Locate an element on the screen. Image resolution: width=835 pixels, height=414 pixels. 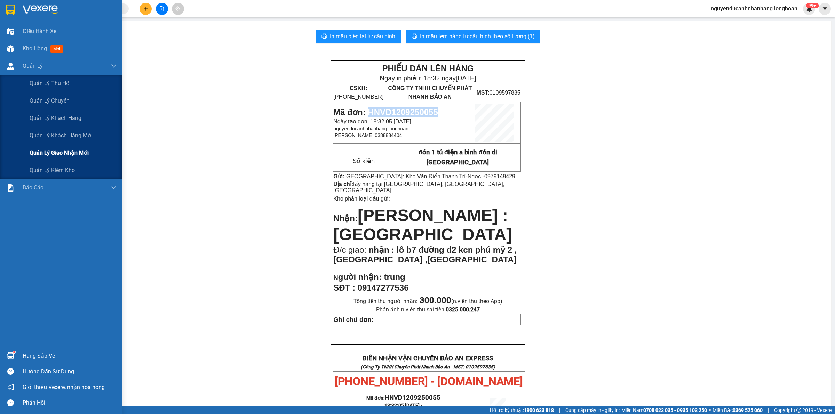
button: aim is located at coordinates (178, 9).